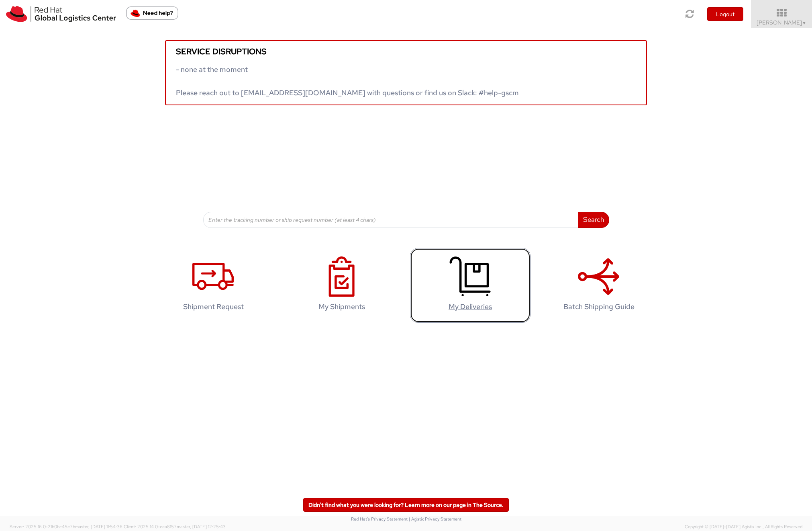 The image size is (812, 531). Describe the element at coordinates (435, 519) in the screenshot. I see `a: | Agistix Privacy Statement` at that location.